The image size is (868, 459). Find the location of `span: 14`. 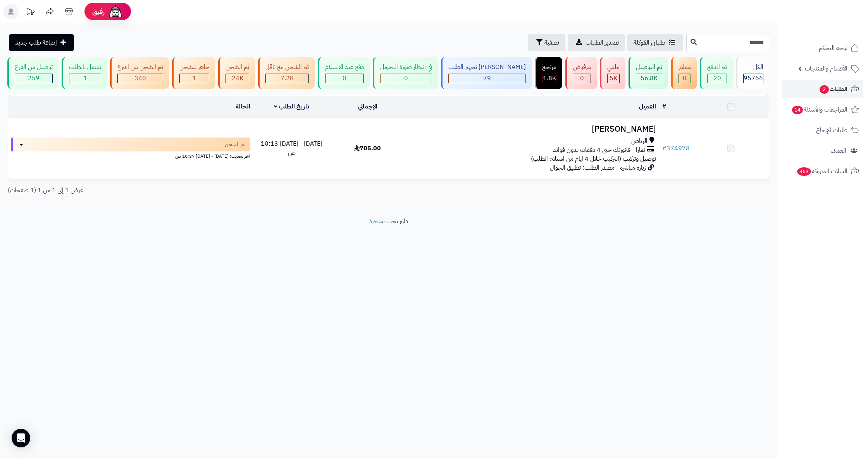

span: 14 is located at coordinates (797, 110).